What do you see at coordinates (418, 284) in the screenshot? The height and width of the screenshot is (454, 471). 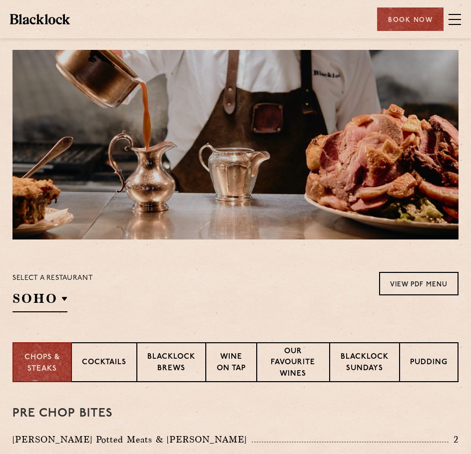 I see `a: View PDF Menu` at bounding box center [418, 284].